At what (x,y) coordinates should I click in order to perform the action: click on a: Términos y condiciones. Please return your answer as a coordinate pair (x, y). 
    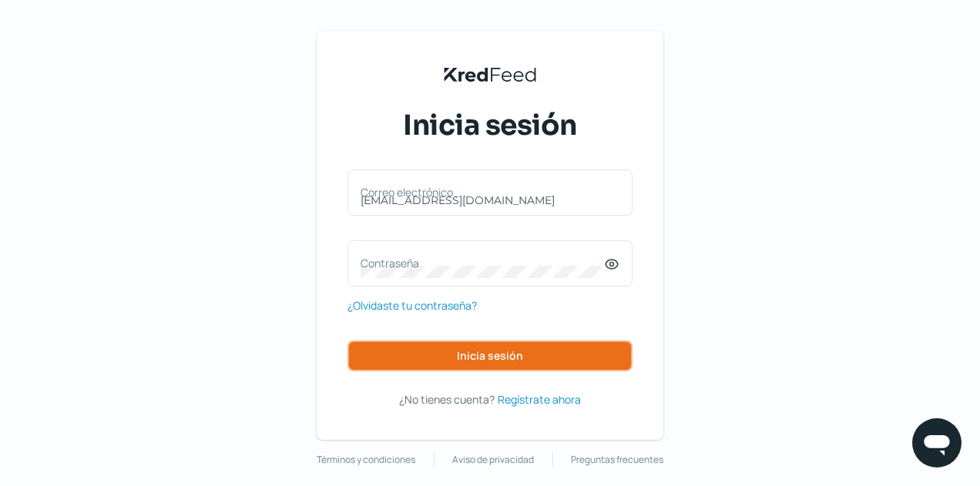
    Looking at the image, I should click on (366, 460).